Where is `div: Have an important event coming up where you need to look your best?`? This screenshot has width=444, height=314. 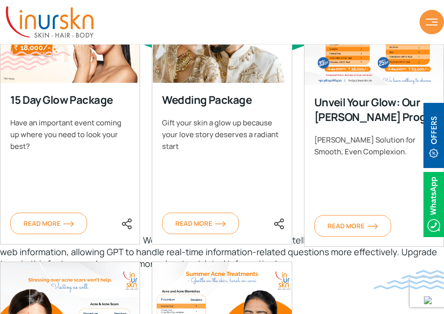
div: Have an important event coming up where you need to look your best? is located at coordinates (70, 135).